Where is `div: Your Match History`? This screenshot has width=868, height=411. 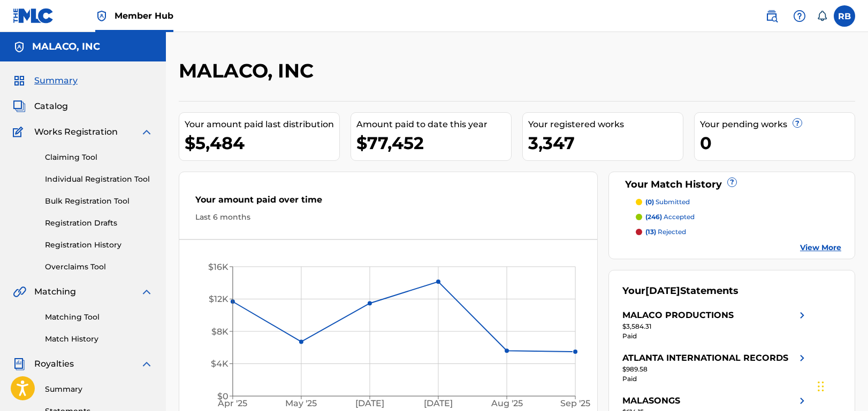
div: Your Match History is located at coordinates (732, 185).